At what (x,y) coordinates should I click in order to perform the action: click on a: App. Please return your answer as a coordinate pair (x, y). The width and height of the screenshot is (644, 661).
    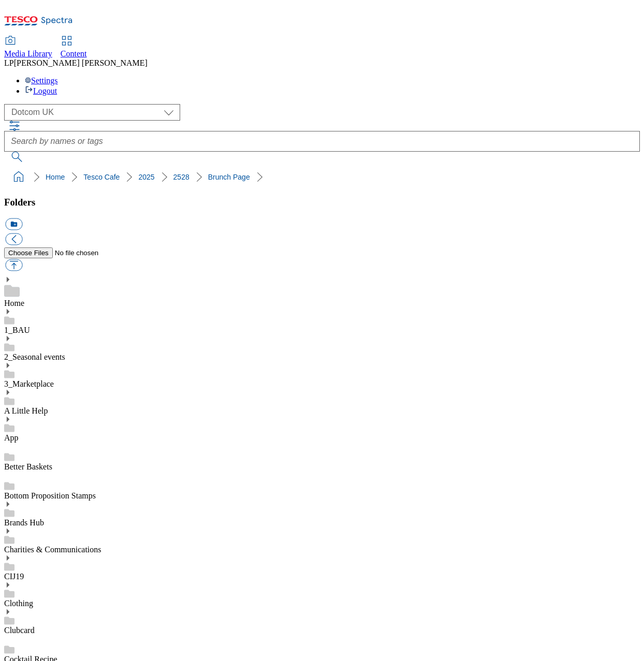
    Looking at the image, I should click on (11, 437).